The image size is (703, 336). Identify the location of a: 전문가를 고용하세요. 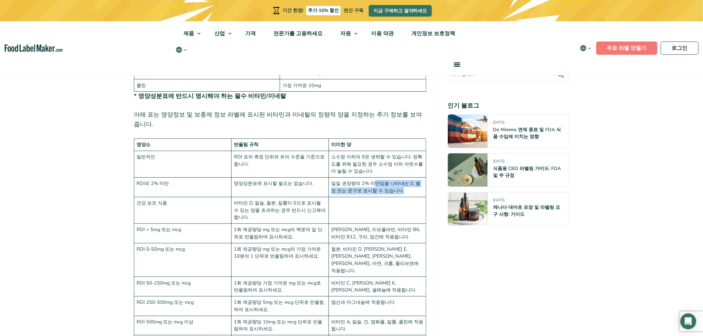
(298, 34).